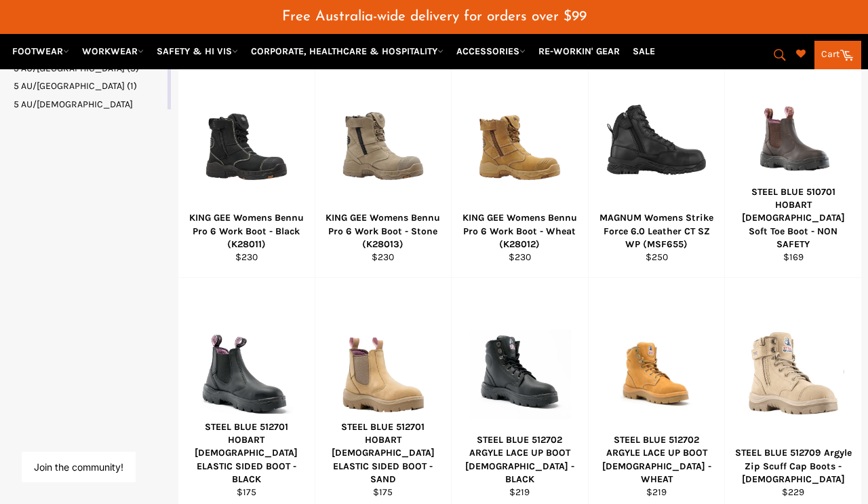 The width and height of the screenshot is (868, 504). Describe the element at coordinates (520, 160) in the screenshot. I see `a: KING GEE Womens Bennu Pro 6 Work Boot - Wheat (K28012) - Workin' Gear KING GEE Womens Bennu Pro 6...` at that location.